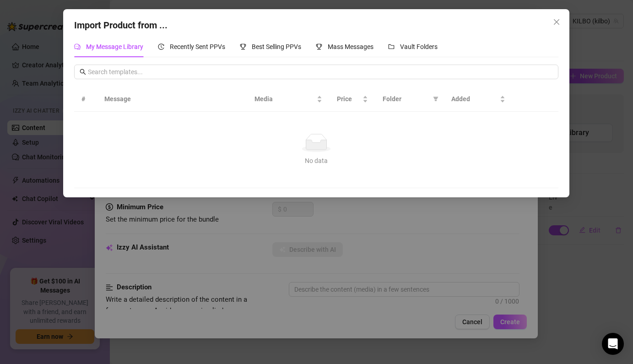  What do you see at coordinates (556, 22) in the screenshot?
I see `span: Close` at bounding box center [556, 22].